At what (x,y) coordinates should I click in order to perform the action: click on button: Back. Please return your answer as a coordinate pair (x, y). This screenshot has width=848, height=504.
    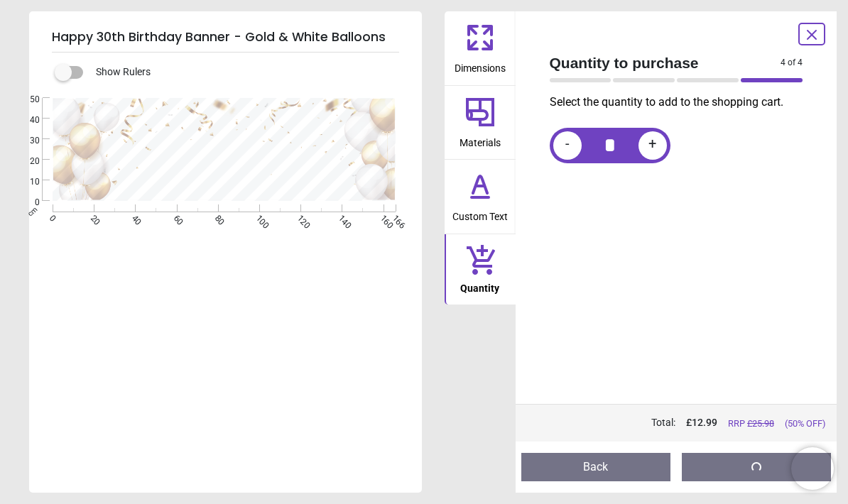
    Looking at the image, I should click on (596, 467).